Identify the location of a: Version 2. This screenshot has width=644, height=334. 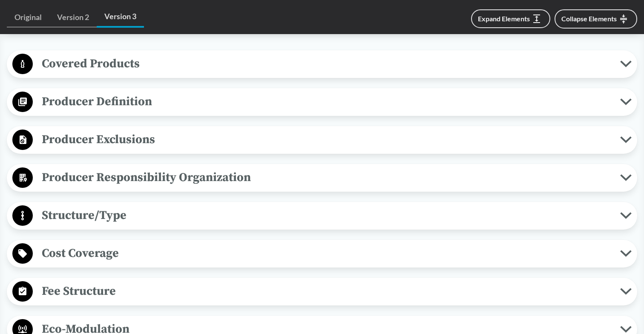
(73, 17).